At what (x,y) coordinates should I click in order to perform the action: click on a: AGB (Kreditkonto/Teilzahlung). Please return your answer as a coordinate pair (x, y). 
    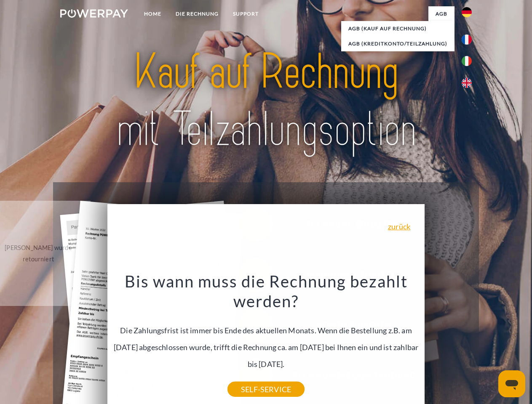
    Looking at the image, I should click on (398, 44).